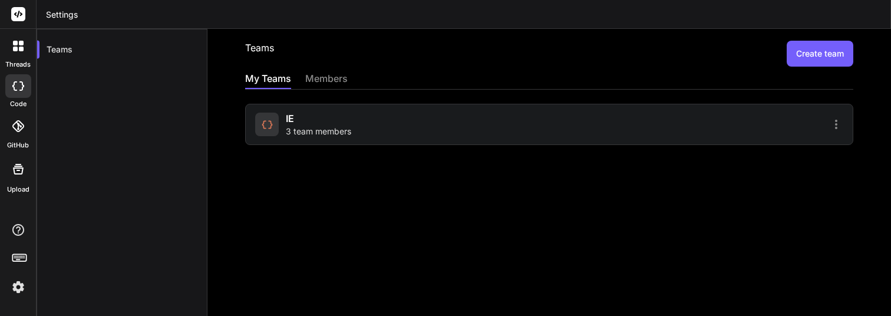 The image size is (891, 316). I want to click on label: threads, so click(18, 64).